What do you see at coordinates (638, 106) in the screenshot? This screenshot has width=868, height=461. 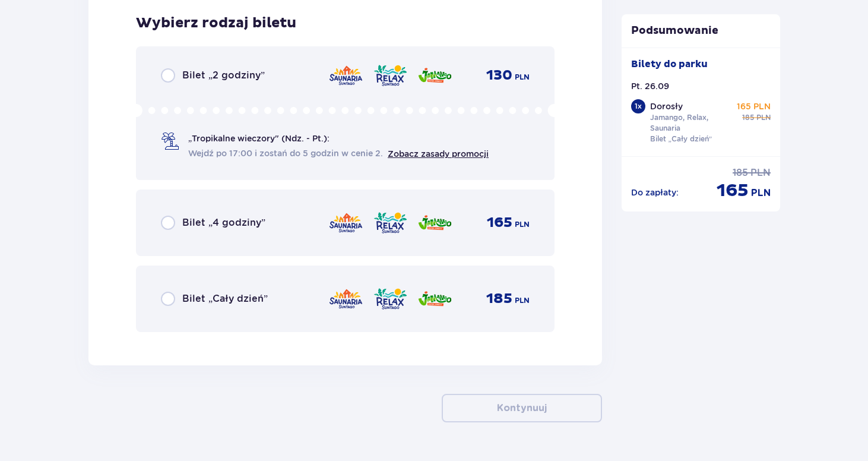 I see `div: 1 x` at bounding box center [638, 106].